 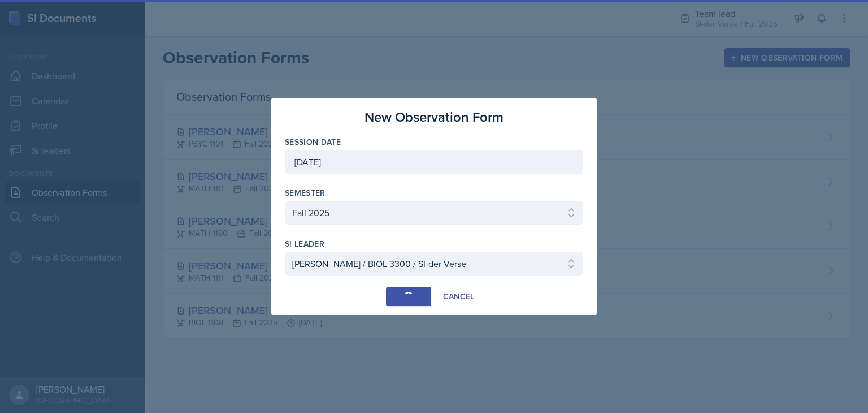 What do you see at coordinates (458, 296) in the screenshot?
I see `button: Cancel` at bounding box center [458, 296].